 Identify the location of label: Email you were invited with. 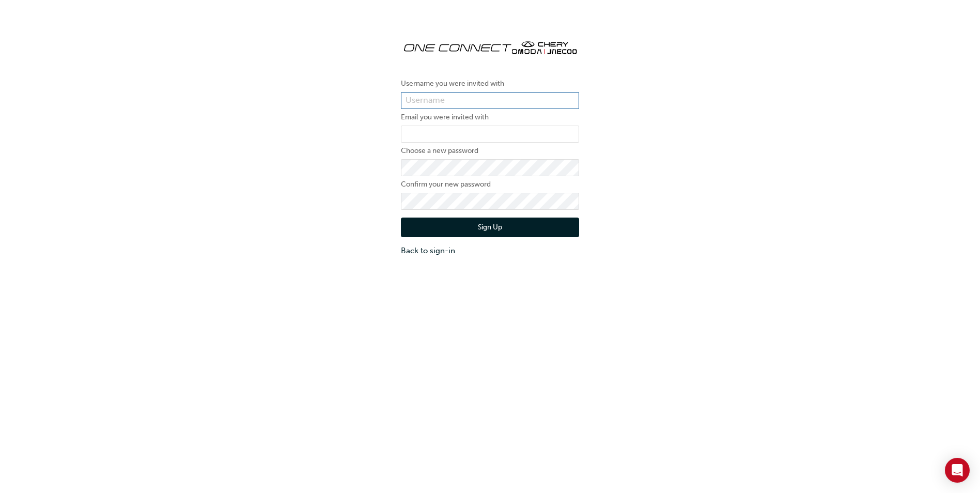
(490, 118).